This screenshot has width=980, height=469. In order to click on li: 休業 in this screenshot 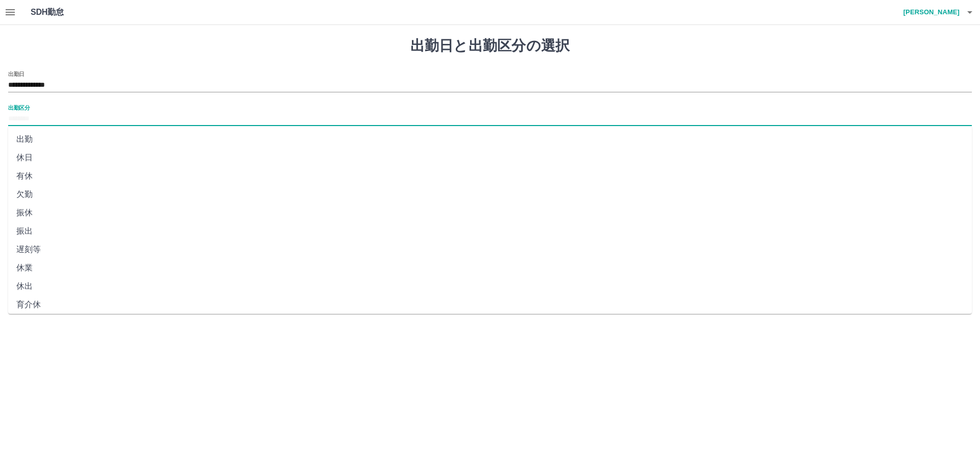, I will do `click(490, 268)`.